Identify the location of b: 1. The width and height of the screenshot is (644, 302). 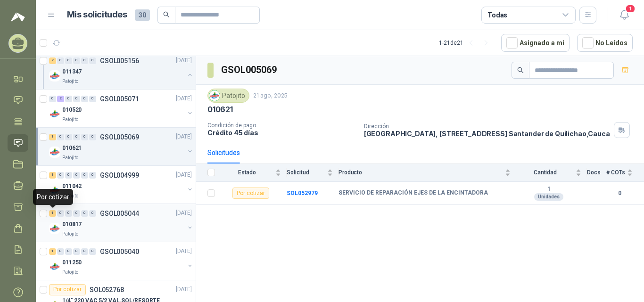
(549, 189).